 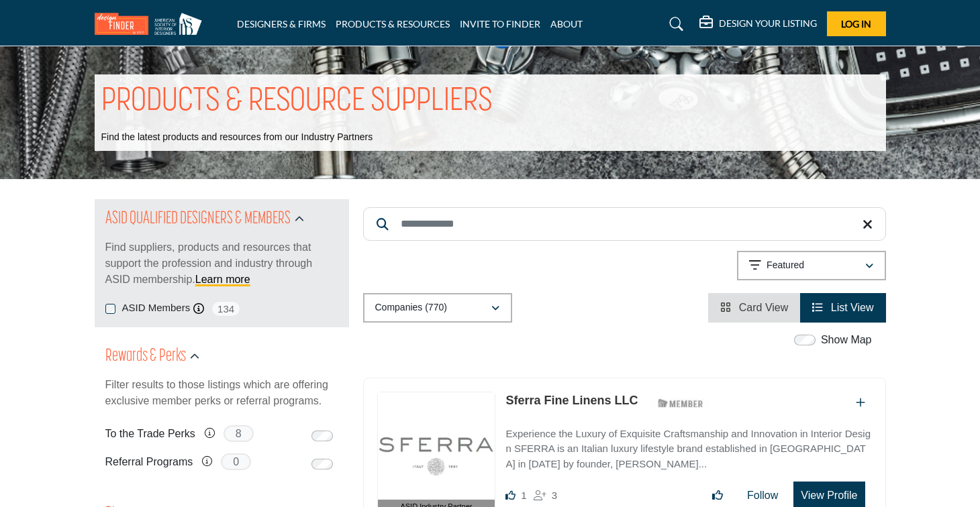 What do you see at coordinates (296, 102) in the screenshot?
I see `h1: PRODUCTS & RESOURCE SUPPLIERS` at bounding box center [296, 102].